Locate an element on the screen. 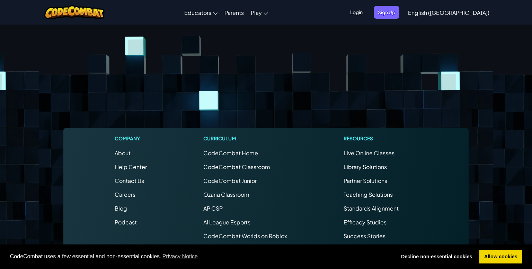 The width and height of the screenshot is (532, 269). a: learn more about cookies is located at coordinates (180, 257).